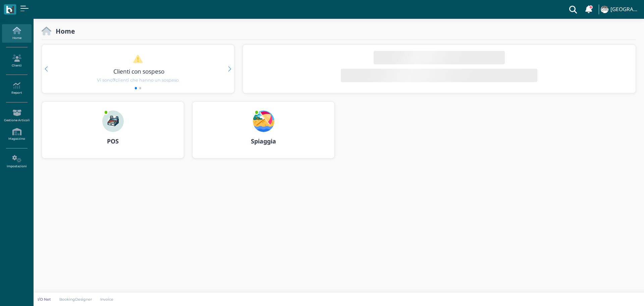 This screenshot has height=306, width=644. What do you see at coordinates (113, 141) in the screenshot?
I see `b: POS` at bounding box center [113, 141].